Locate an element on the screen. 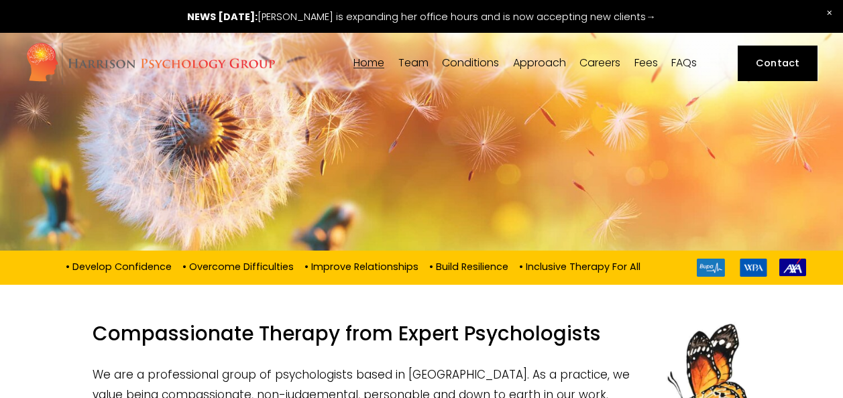 This screenshot has height=398, width=843. span: Approach is located at coordinates (539, 63).